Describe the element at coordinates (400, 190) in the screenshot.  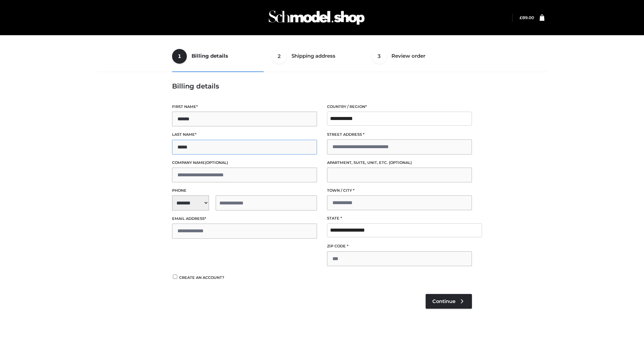
I see `label: Town / City` at that location.